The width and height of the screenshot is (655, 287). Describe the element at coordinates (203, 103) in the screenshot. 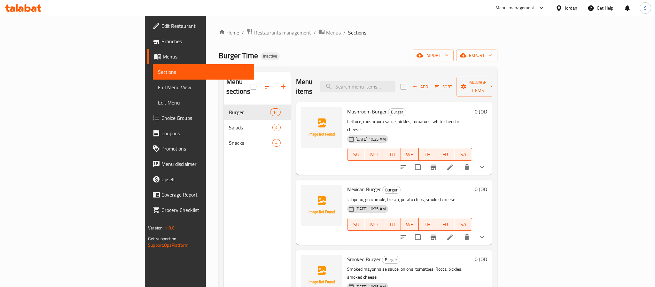

I see `a: Edit Menu` at that location.